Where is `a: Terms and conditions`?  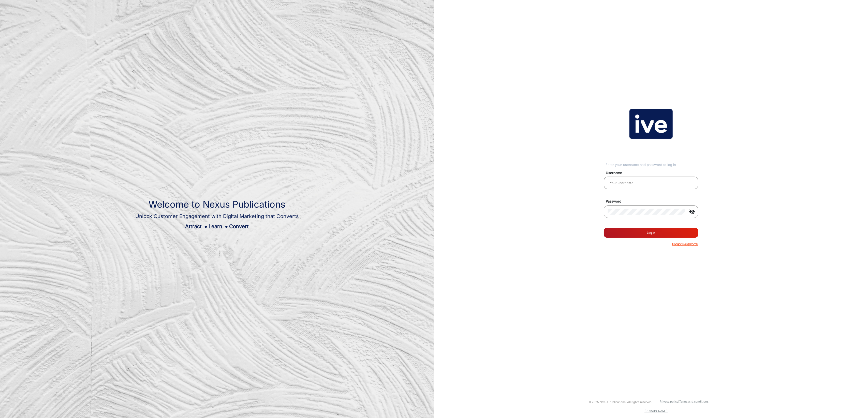 a: Terms and conditions is located at coordinates (694, 402).